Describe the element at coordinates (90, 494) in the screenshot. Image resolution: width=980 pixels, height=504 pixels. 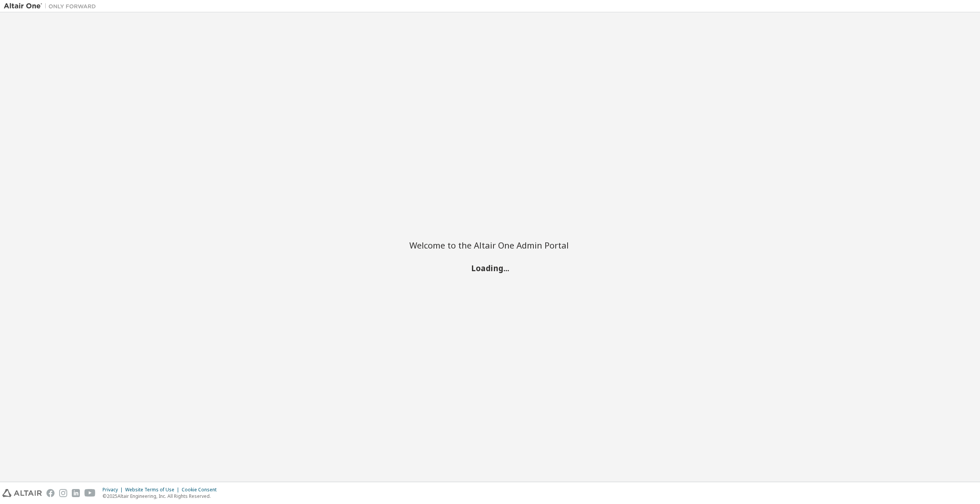
I see `img: youtube.svg` at that location.